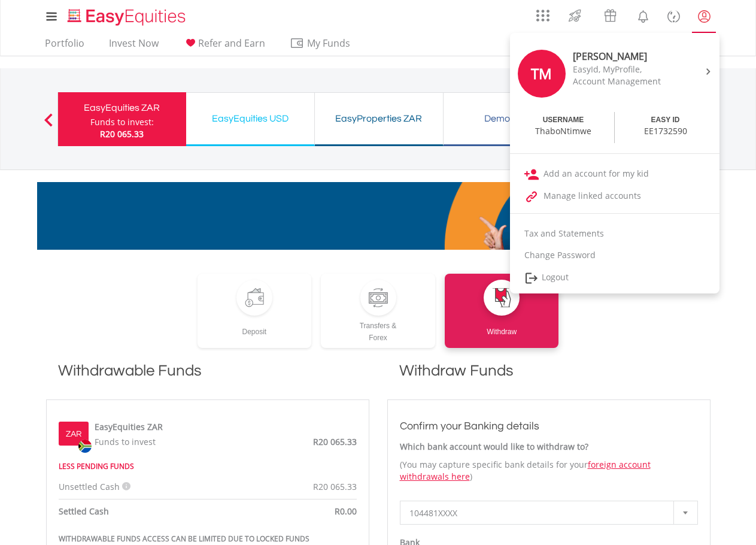 The height and width of the screenshot is (545, 756). Describe the element at coordinates (494, 446) in the screenshot. I see `strong: Which bank account would like to withdraw to?` at that location.